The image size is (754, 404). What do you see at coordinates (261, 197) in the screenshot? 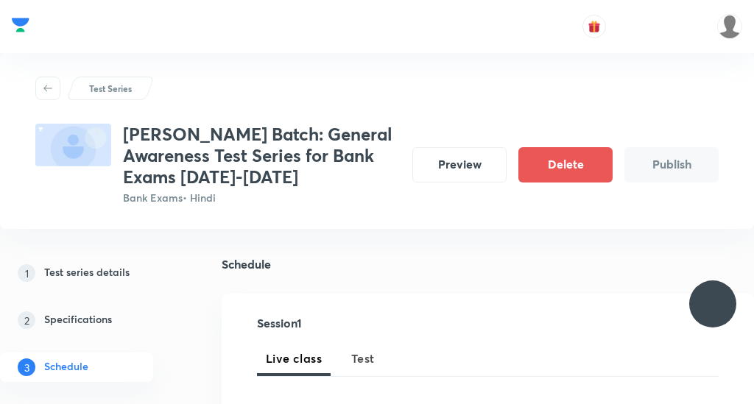
I see `p: Bank Exams • Hindi` at bounding box center [261, 197].